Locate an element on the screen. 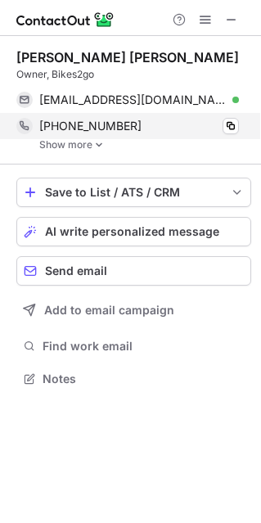 This screenshot has width=261, height=523. span: Add to email campaign is located at coordinates (109, 310).